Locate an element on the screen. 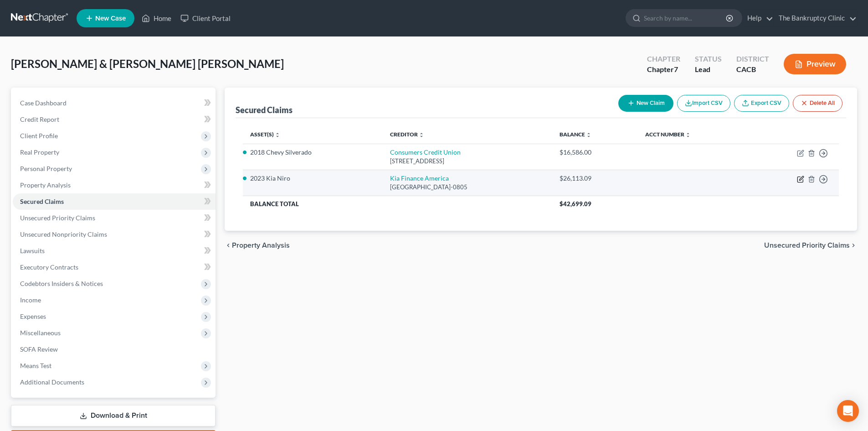  span: Executory Contracts is located at coordinates (50, 267).